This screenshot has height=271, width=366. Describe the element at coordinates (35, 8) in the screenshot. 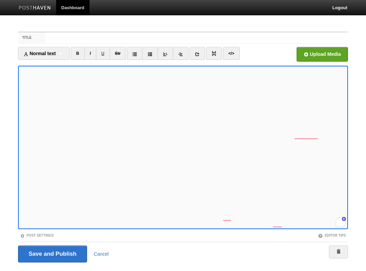

I see `img: Posthaven-bar` at that location.